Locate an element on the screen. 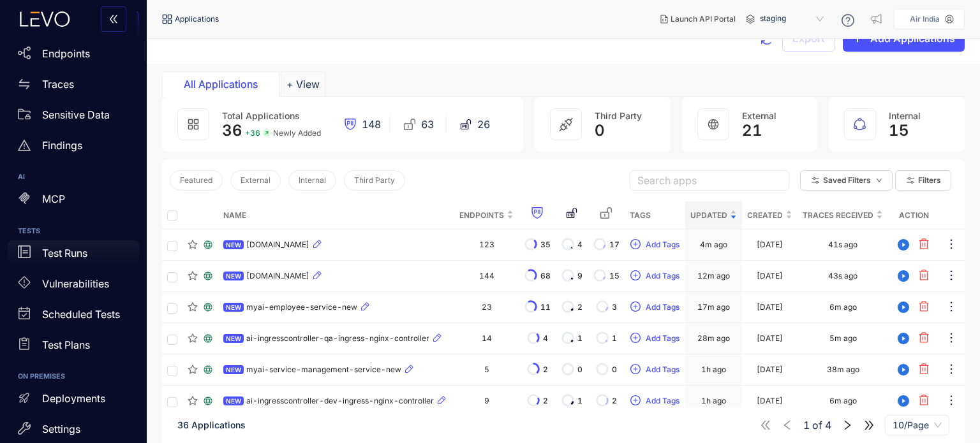  span: down is located at coordinates (879, 181).